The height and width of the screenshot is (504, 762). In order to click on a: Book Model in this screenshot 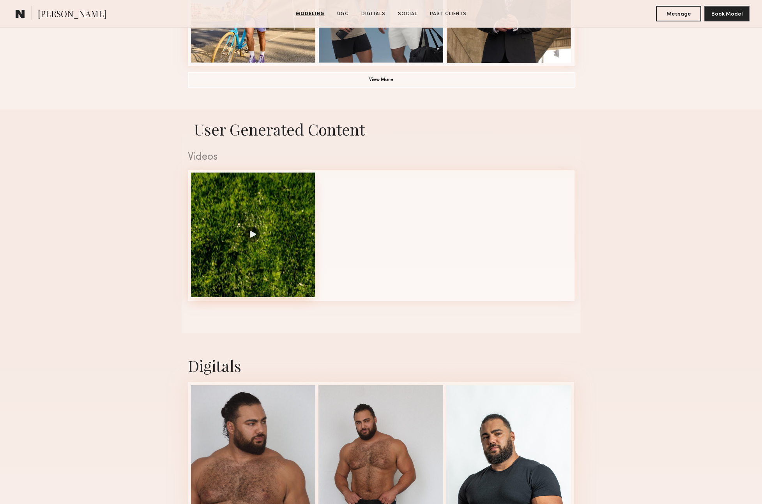, I will do `click(727, 13)`.